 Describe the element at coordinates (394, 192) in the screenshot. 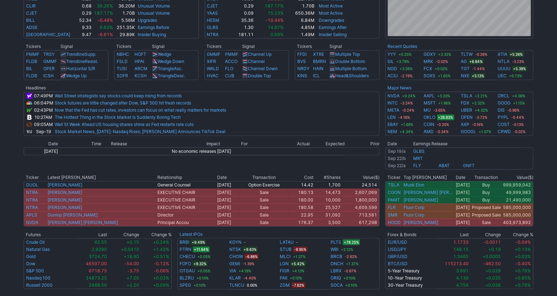

I see `a: CGON` at that location.